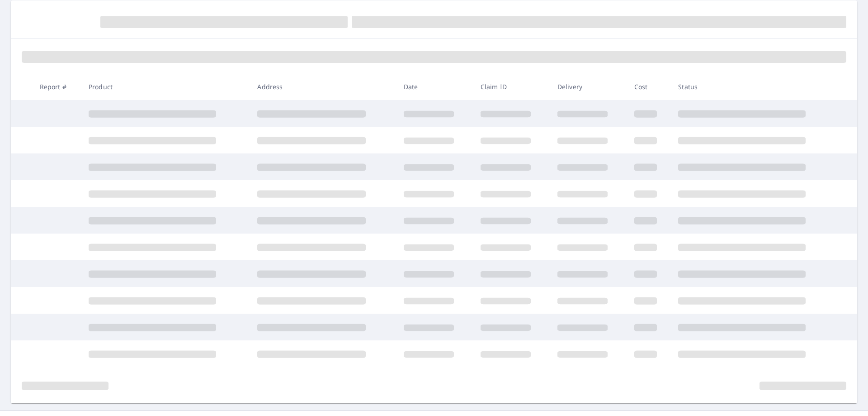  I want to click on th: Address, so click(322, 86).